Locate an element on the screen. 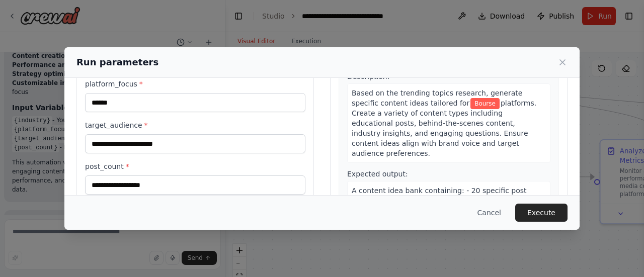  label: post_count is located at coordinates (195, 167).